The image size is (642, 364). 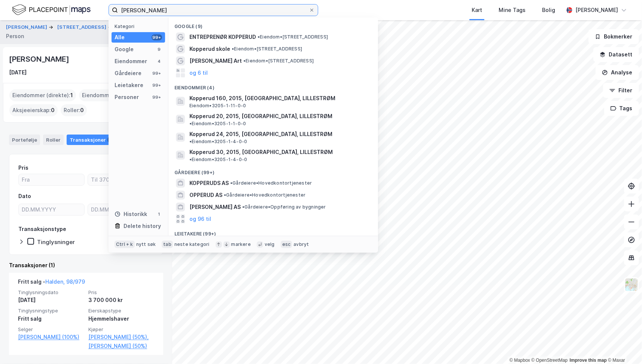 What do you see at coordinates (25, 196) in the screenshot?
I see `div: Dato` at bounding box center [25, 196].